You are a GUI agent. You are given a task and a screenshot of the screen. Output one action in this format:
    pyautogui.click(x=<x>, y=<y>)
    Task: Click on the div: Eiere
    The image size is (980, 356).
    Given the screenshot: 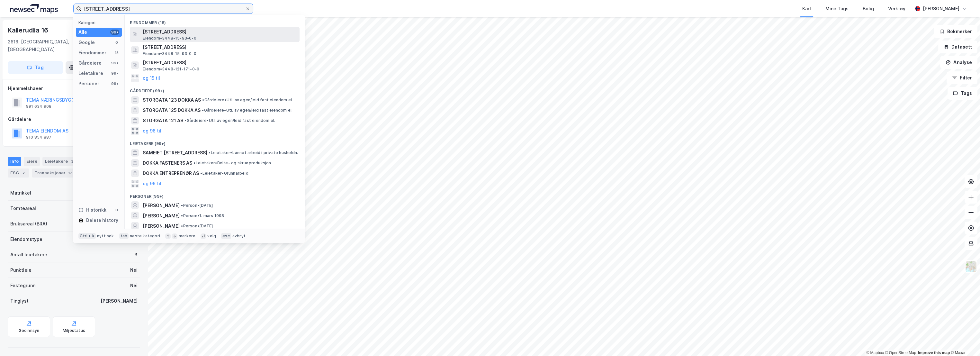 What is the action you would take?
    pyautogui.click(x=32, y=161)
    